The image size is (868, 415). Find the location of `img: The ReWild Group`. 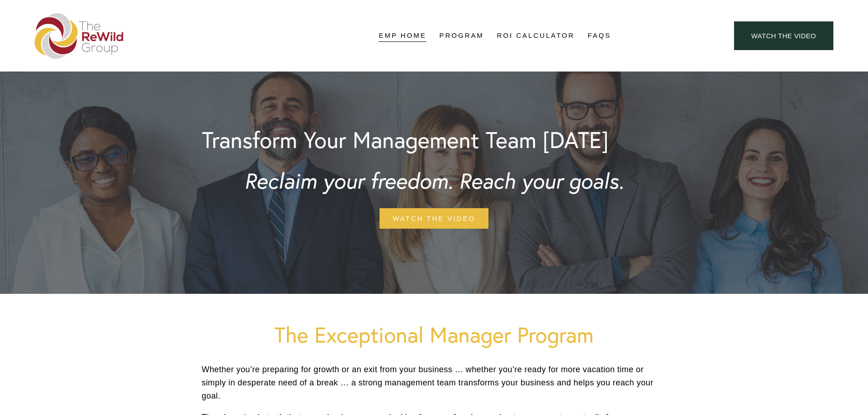

img: The ReWild Group is located at coordinates (79, 36).